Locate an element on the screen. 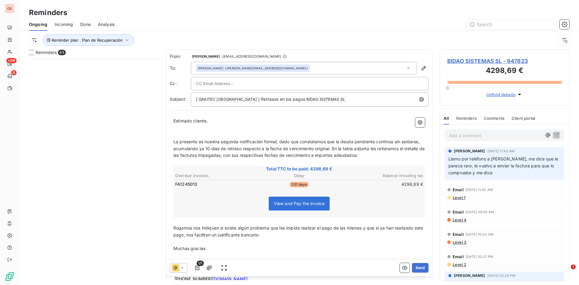 The width and height of the screenshot is (579, 285). span: BIDAO SISTEMAS SL is located at coordinates (326, 99).